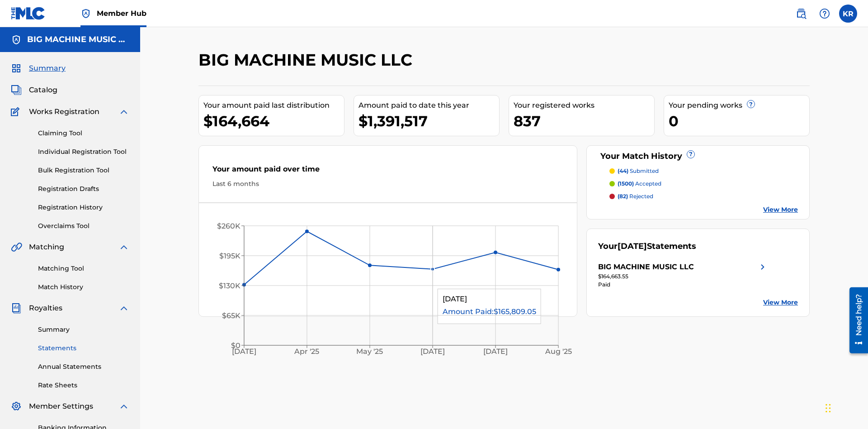 The image size is (868, 429). I want to click on div: Your amount paid over time, so click(388, 171).